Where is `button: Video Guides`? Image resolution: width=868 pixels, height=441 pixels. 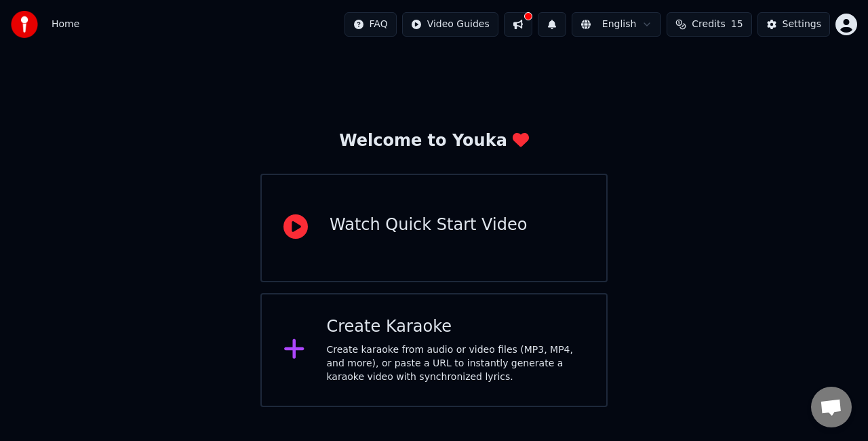 button: Video Guides is located at coordinates (450, 24).